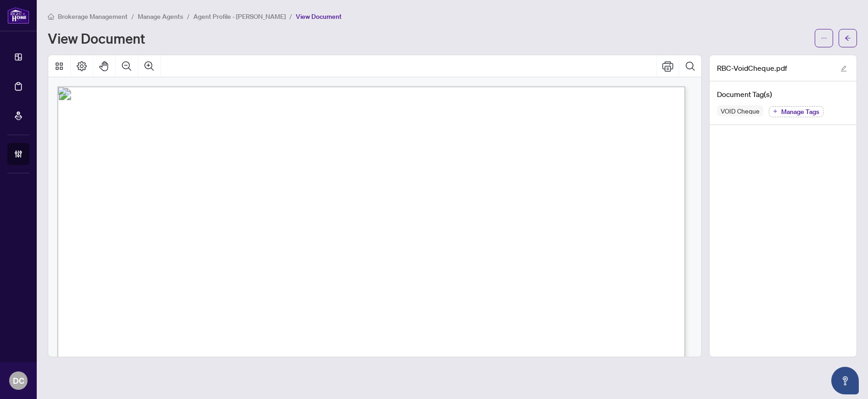  What do you see at coordinates (160, 17) in the screenshot?
I see `span: Manage Agents` at bounding box center [160, 17].